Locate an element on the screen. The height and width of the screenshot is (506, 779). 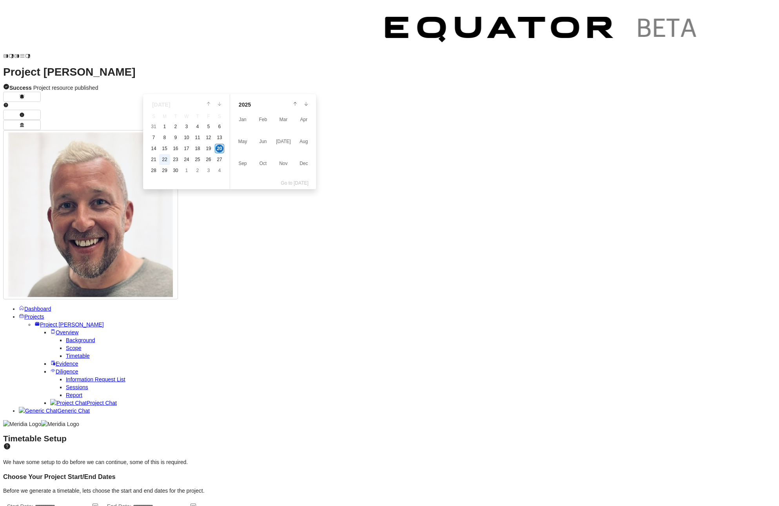
button: 14, September, 2025 is located at coordinates (154, 149).